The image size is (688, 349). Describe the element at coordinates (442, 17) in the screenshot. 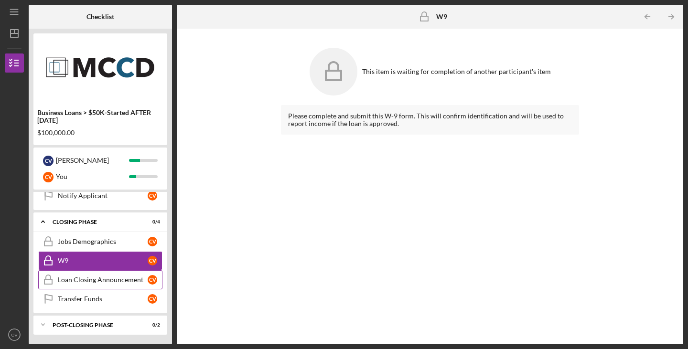

I see `b: W9` at that location.